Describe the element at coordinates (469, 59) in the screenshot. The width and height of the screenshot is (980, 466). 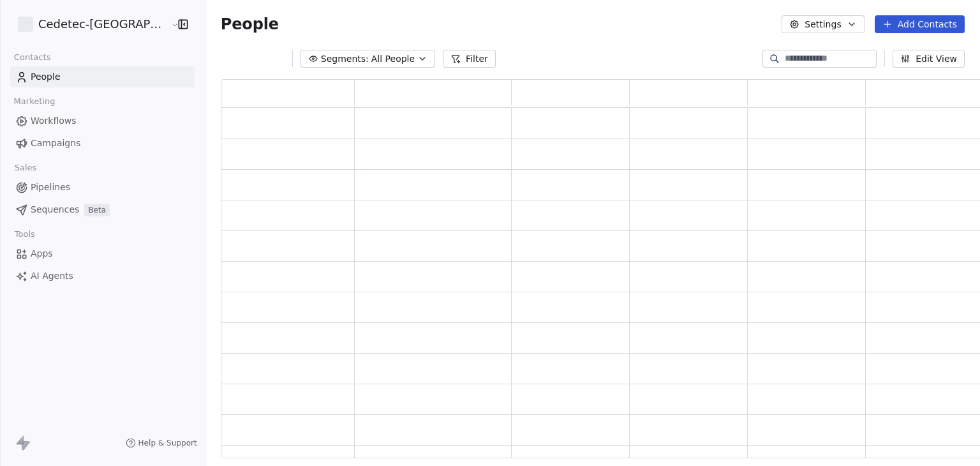
I see `button: Filter` at that location.